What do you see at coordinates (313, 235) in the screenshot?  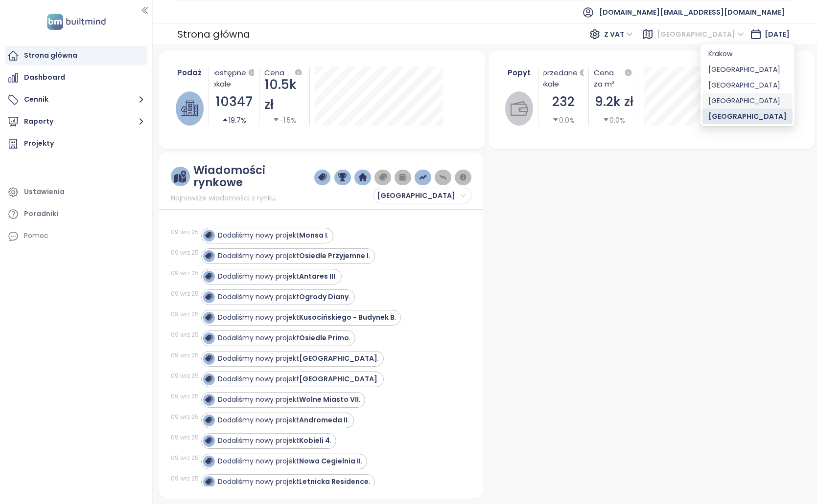 I see `strong: Monsa I` at bounding box center [313, 235].